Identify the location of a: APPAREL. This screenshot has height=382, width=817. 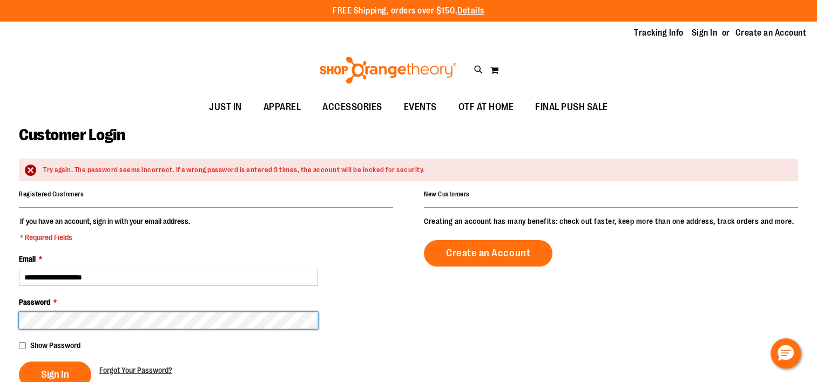
(282, 107).